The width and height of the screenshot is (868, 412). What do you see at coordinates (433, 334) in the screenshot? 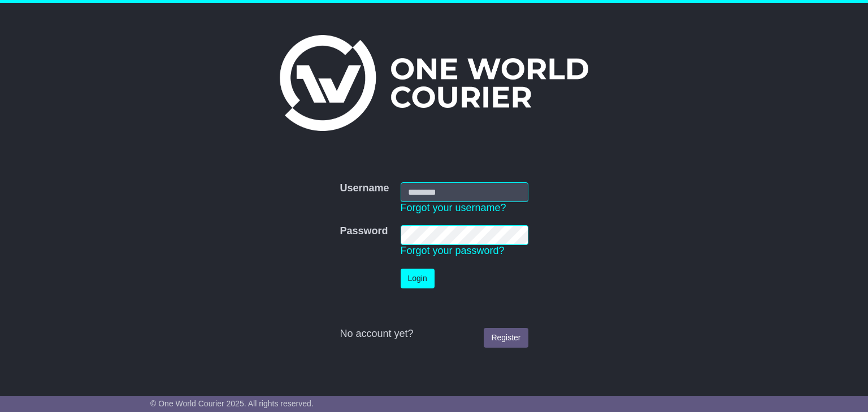
I see `div: No account yet?` at bounding box center [433, 334].